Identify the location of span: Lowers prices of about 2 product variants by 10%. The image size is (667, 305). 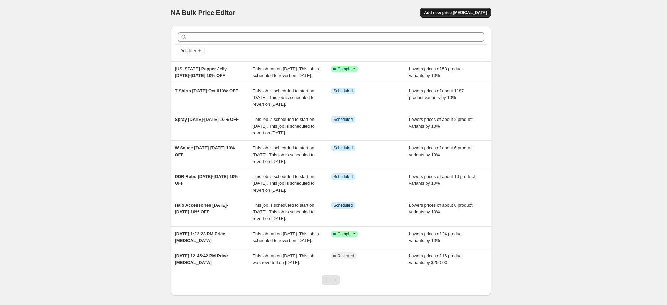
(440, 123).